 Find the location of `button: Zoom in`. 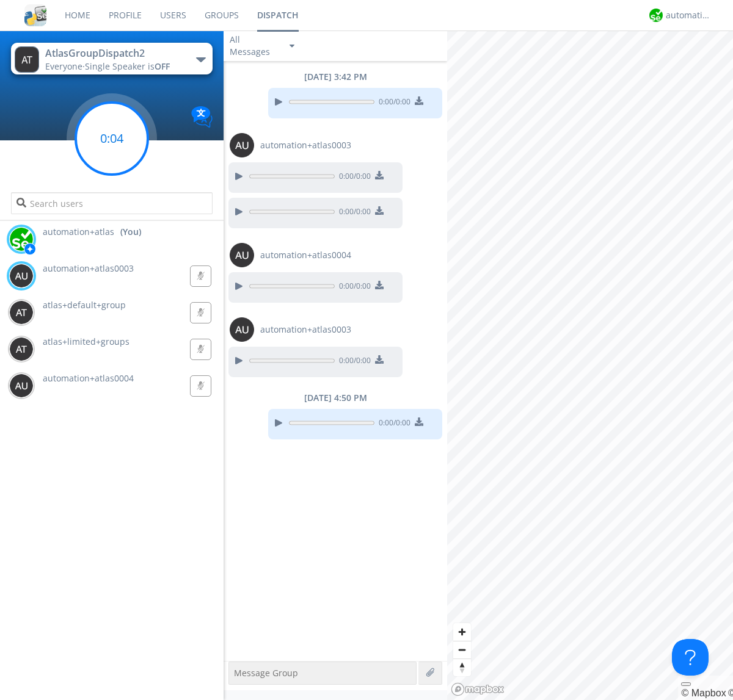

button: Zoom in is located at coordinates (462, 632).